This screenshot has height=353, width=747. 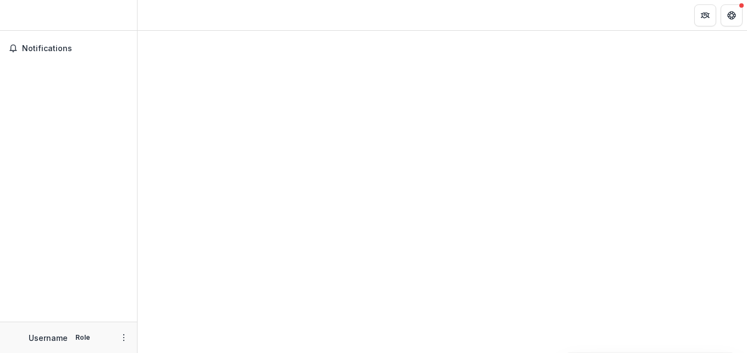 I want to click on span: Notifications, so click(x=75, y=48).